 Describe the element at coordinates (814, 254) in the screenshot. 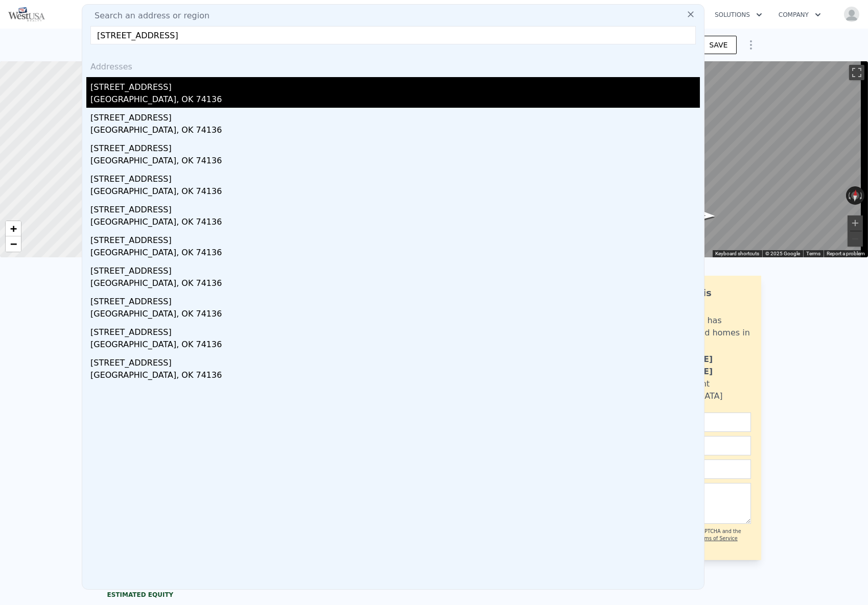

I see `a: Terms (opens in new tab)` at that location.